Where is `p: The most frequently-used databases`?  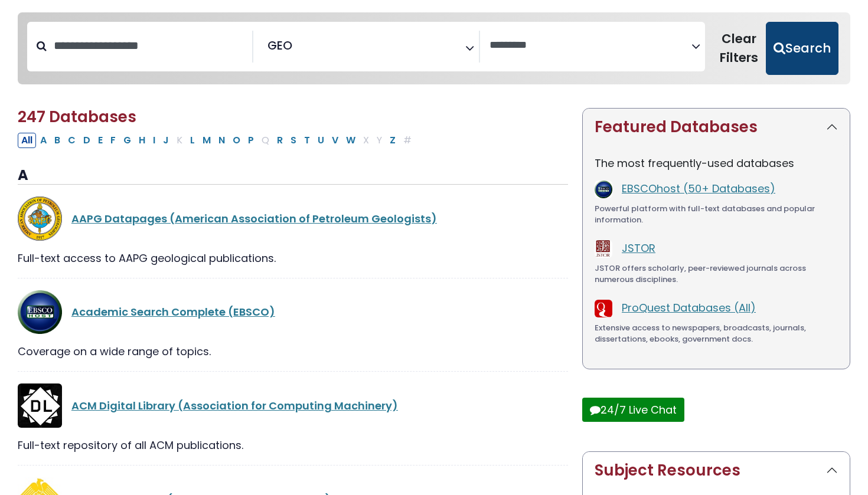 p: The most frequently-used databases is located at coordinates (716, 162).